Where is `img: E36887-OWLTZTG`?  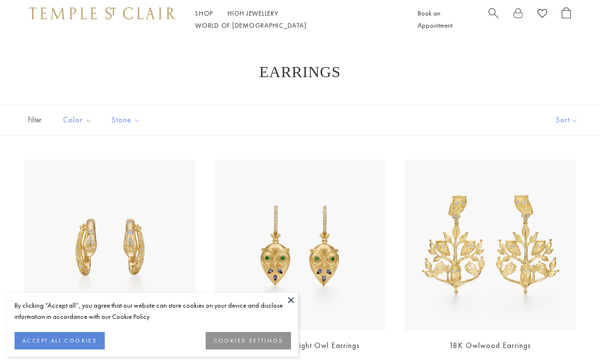
img: E36887-OWLTZTG is located at coordinates (300, 245).